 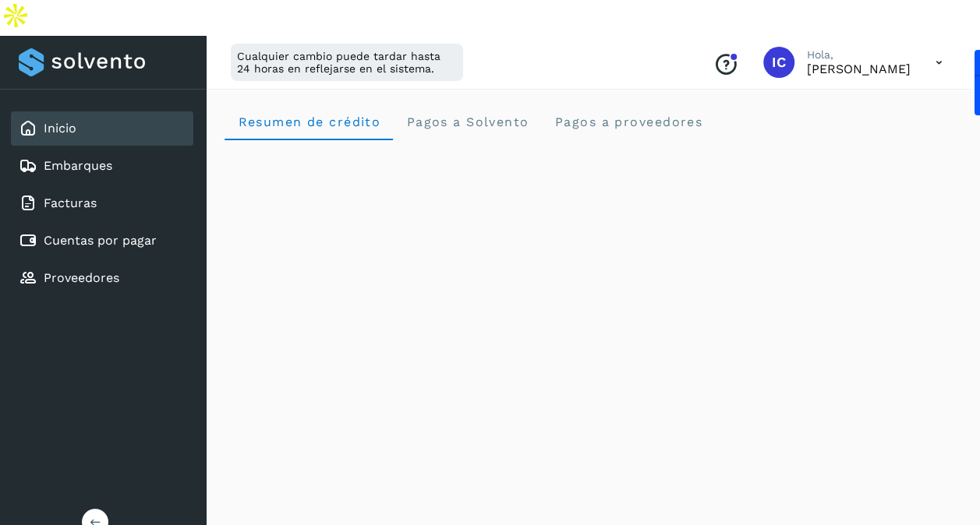 I want to click on div: Facturas, so click(x=102, y=204).